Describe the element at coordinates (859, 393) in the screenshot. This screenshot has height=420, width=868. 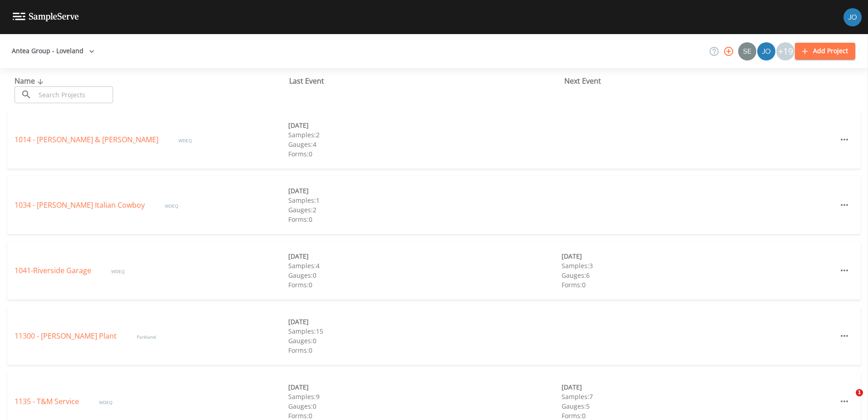
I see `span: 1` at that location.